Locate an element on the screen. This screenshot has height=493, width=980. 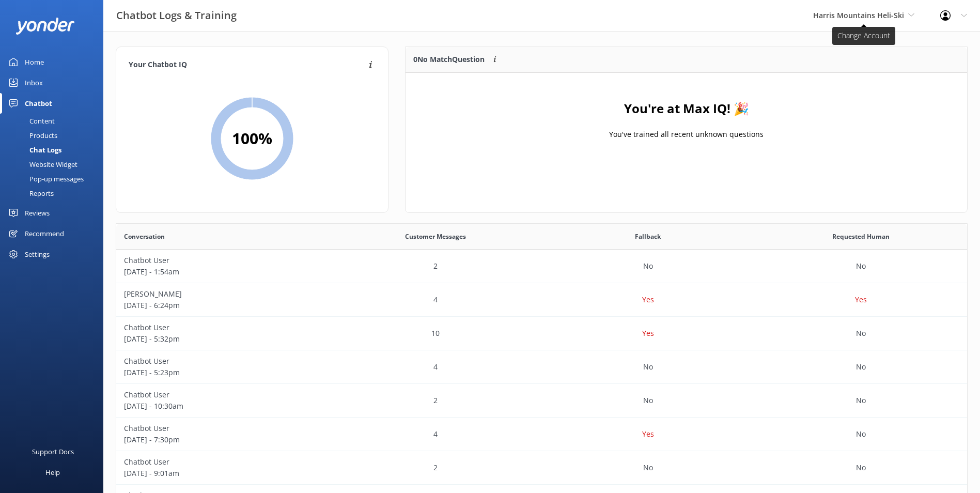
div: Chat Logs is located at coordinates (34, 150).